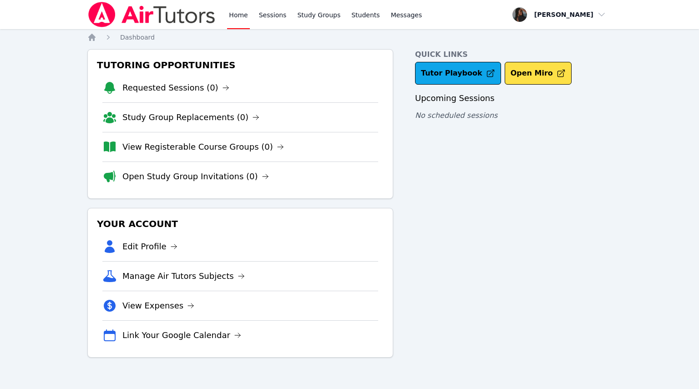 This screenshot has height=389, width=699. What do you see at coordinates (456, 115) in the screenshot?
I see `span: No scheduled sessions` at bounding box center [456, 115].